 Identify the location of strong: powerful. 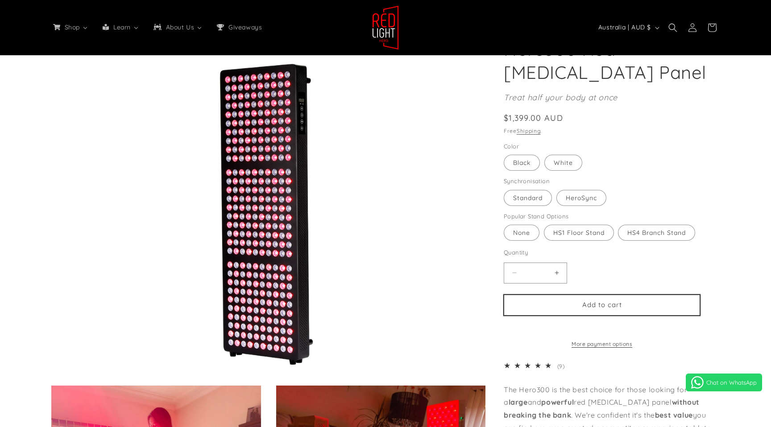
(557, 402).